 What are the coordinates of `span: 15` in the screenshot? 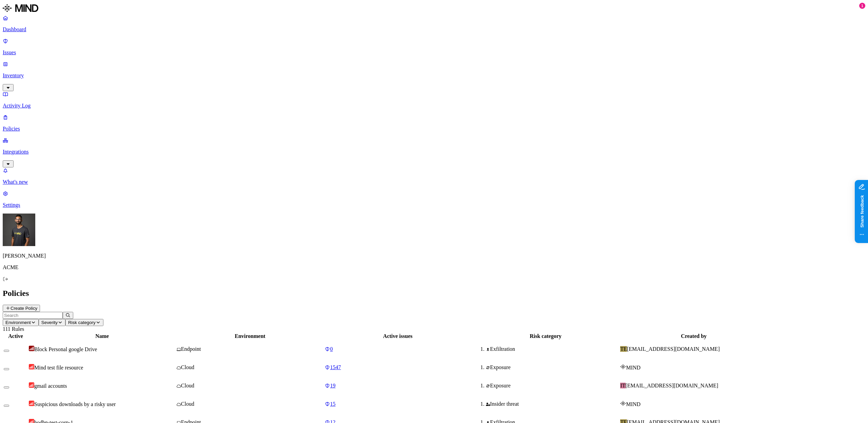 It's located at (333, 404).